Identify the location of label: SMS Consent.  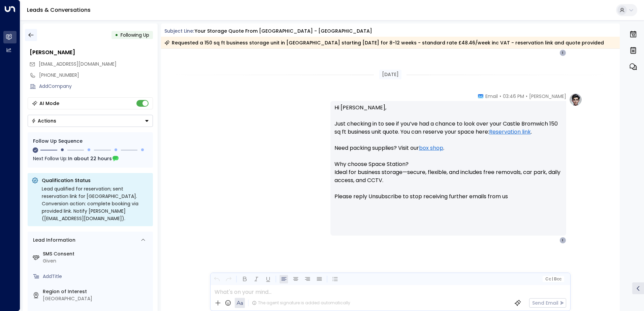
(97, 254).